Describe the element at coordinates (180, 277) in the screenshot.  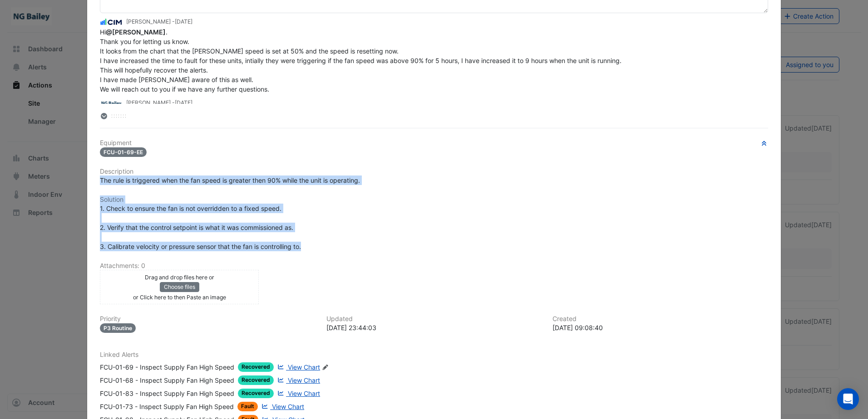
I see `small: Drag and drop files here or` at that location.